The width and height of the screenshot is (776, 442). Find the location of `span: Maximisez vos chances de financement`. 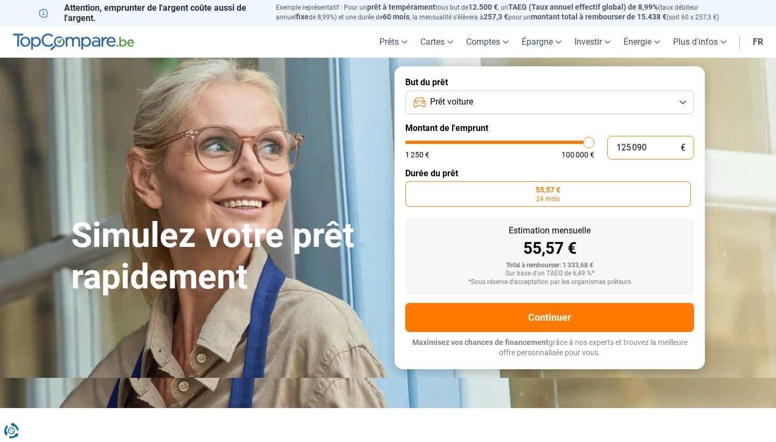

span: Maximisez vos chances de financement is located at coordinates (480, 342).